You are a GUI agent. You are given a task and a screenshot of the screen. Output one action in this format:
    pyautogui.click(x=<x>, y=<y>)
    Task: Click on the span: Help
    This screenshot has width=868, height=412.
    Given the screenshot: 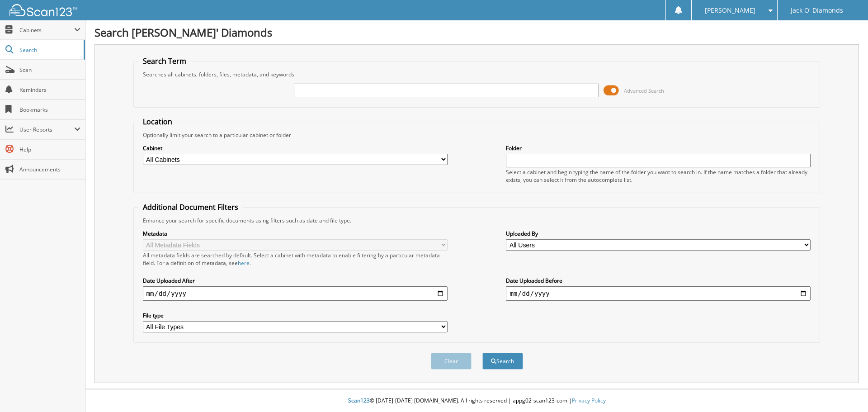 What is the action you would take?
    pyautogui.click(x=50, y=149)
    